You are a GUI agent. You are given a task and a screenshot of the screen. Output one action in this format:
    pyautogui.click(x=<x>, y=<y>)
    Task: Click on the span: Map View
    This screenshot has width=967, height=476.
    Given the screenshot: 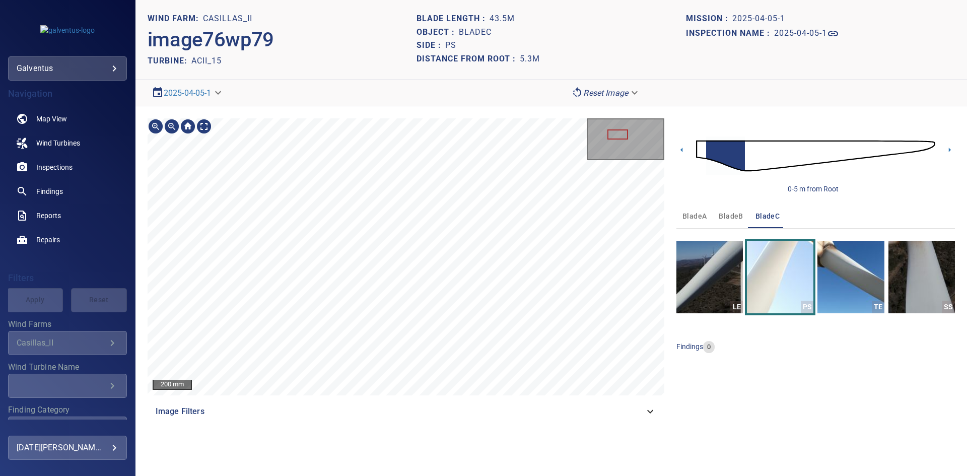 What is the action you would take?
    pyautogui.click(x=51, y=119)
    